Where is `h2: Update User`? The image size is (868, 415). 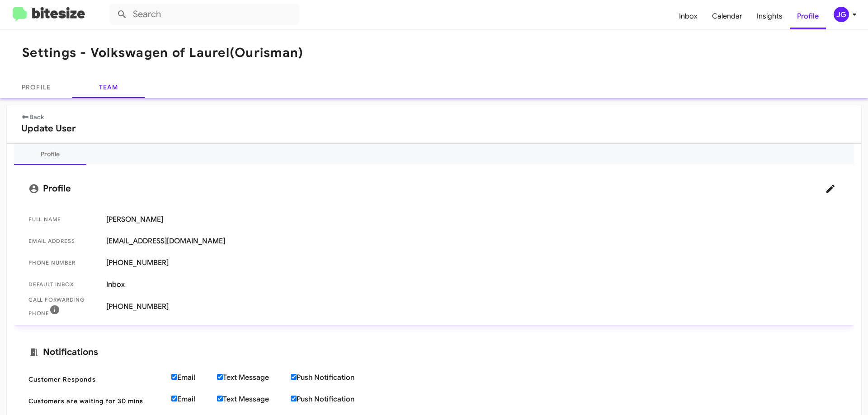
h2: Update User is located at coordinates (434, 129).